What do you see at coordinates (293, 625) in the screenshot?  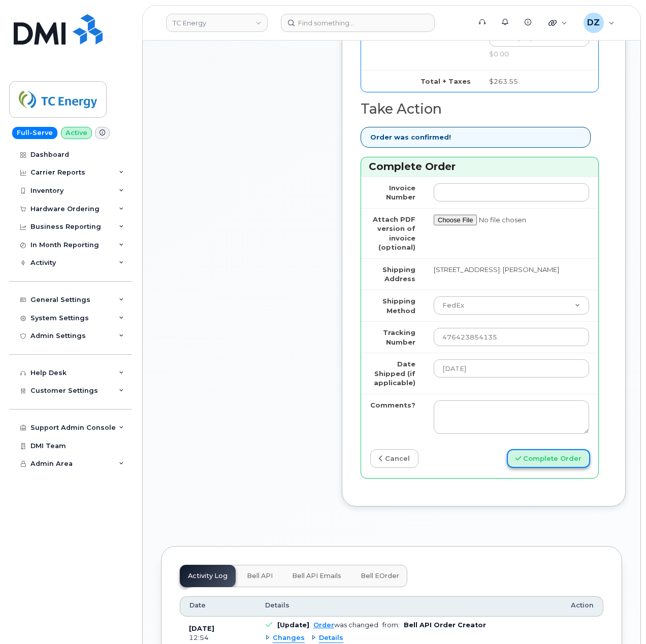 I see `b: [Update]` at bounding box center [293, 625].